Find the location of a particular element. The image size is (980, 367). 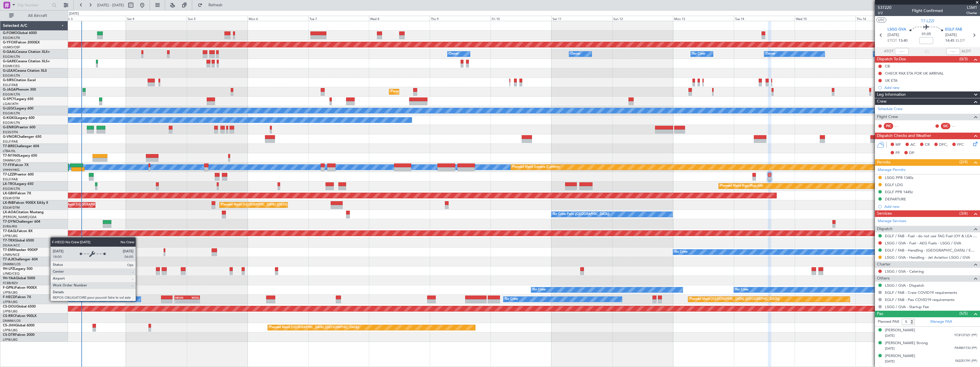

a: G-ENRGPraetor 600 is located at coordinates (19, 128).